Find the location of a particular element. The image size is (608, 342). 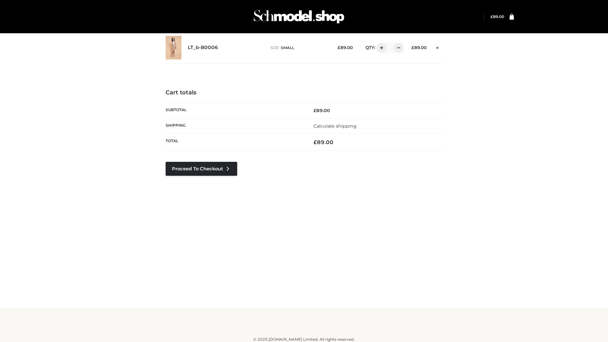

a: Remove this item is located at coordinates (438, 47).